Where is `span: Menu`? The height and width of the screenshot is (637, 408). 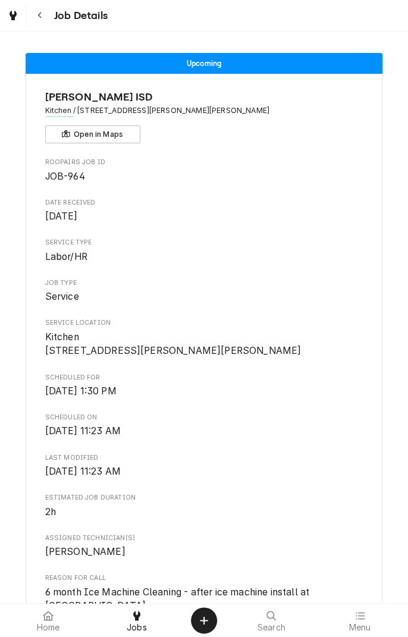 span: Menu is located at coordinates (359, 627).